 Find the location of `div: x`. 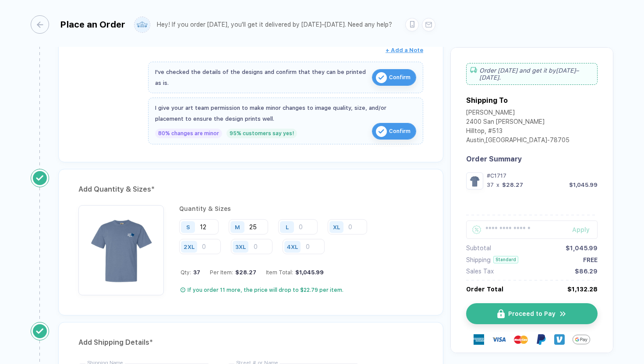

div: x is located at coordinates (498, 185).